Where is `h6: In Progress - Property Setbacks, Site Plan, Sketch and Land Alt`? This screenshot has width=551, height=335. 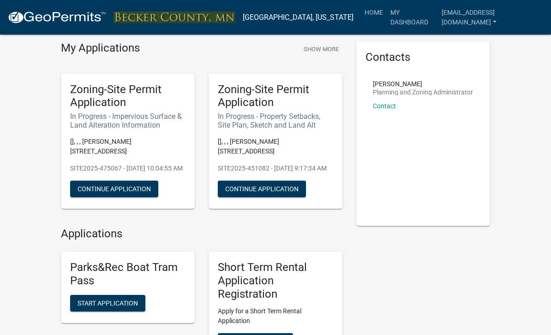 h6: In Progress - Property Setbacks, Site Plan, Sketch and Land Alt is located at coordinates (275, 121).